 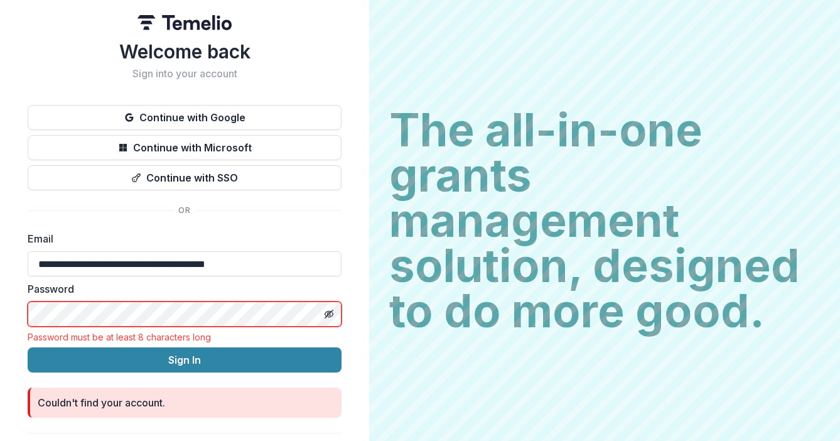 What do you see at coordinates (185, 73) in the screenshot?
I see `h2: Sign into your account` at bounding box center [185, 73].